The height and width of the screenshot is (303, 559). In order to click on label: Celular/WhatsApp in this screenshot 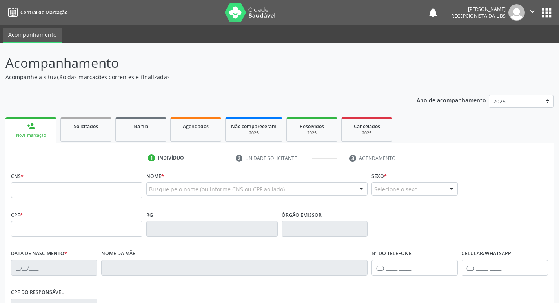, I will do `click(486, 254)`.